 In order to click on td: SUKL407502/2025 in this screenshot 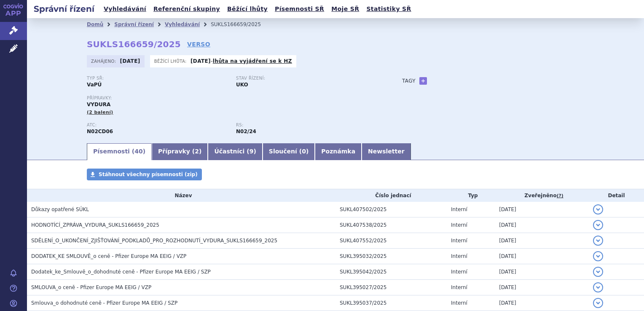, I will do `click(392, 209)`.